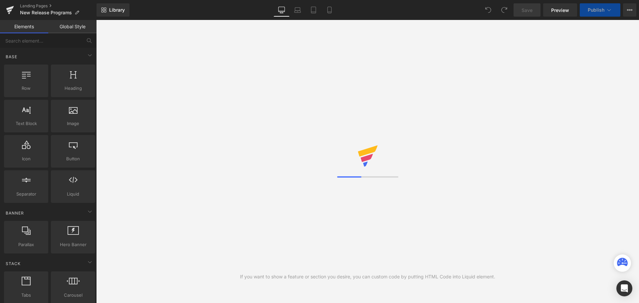 This screenshot has width=639, height=303. Describe the element at coordinates (73, 88) in the screenshot. I see `span: Heading` at that location.